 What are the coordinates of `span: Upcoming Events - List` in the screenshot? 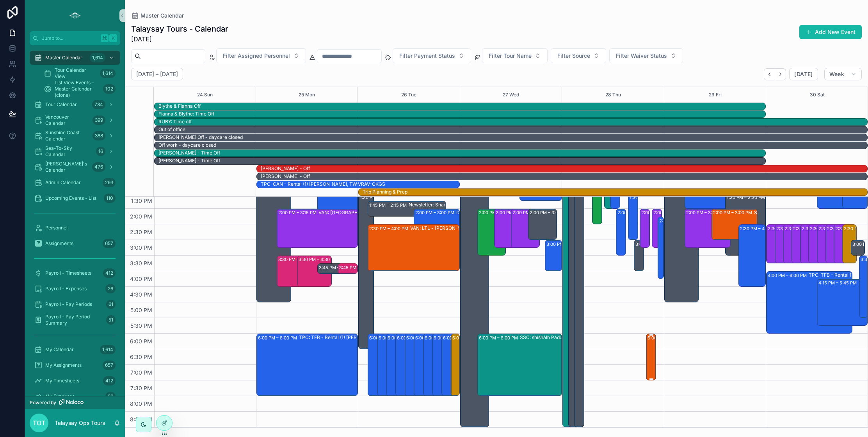 It's located at (71, 199).